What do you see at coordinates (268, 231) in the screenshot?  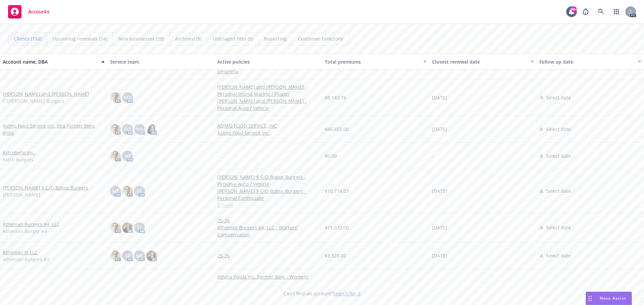 I see `a: Athenian Burgers #4, LLC - Workers' Compensation` at bounding box center [268, 231].